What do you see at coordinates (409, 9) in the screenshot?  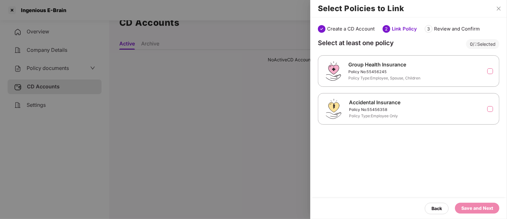 I see `h2: Select Policies to Link` at bounding box center [409, 9].